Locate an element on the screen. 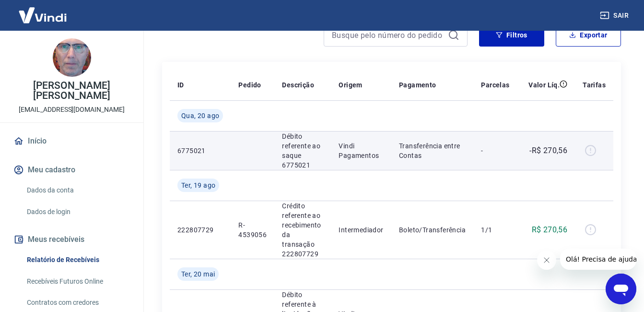 The width and height of the screenshot is (644, 312). a: Dados da conta is located at coordinates (77, 190).